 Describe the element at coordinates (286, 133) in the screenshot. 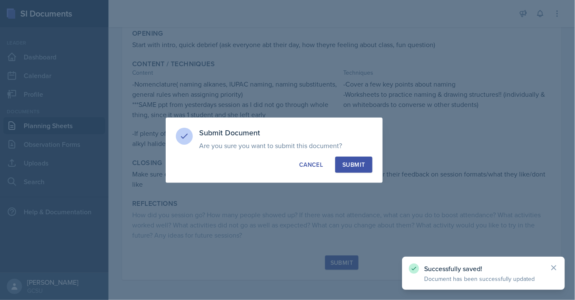

I see `h3: Submit Document` at that location.